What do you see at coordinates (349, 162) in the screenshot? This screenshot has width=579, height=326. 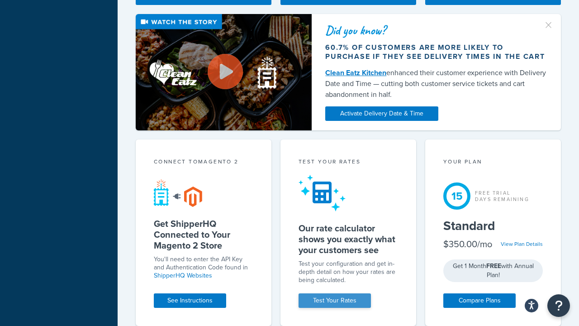 I see `div: Test your rates` at bounding box center [349, 162].